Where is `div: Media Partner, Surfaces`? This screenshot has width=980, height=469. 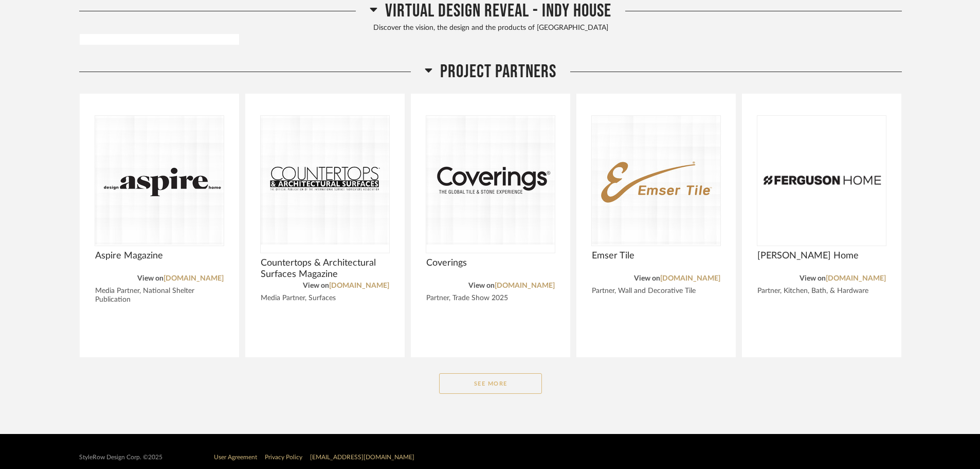 div: Media Partner, Surfaces is located at coordinates (325, 298).